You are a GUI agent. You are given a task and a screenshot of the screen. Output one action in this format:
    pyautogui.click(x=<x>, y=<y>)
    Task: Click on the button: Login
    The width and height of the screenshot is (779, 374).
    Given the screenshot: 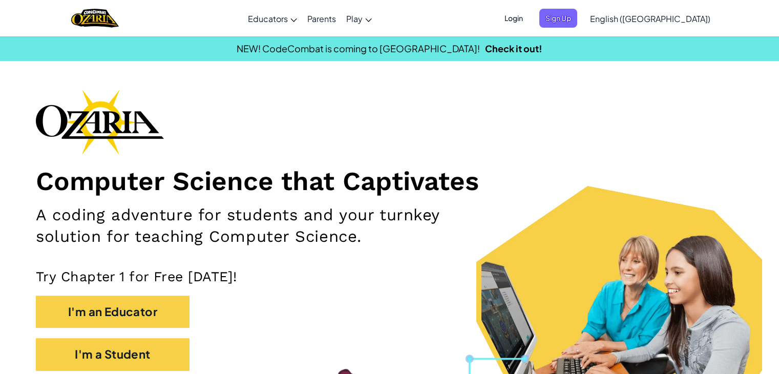 What is the action you would take?
    pyautogui.click(x=514, y=18)
    